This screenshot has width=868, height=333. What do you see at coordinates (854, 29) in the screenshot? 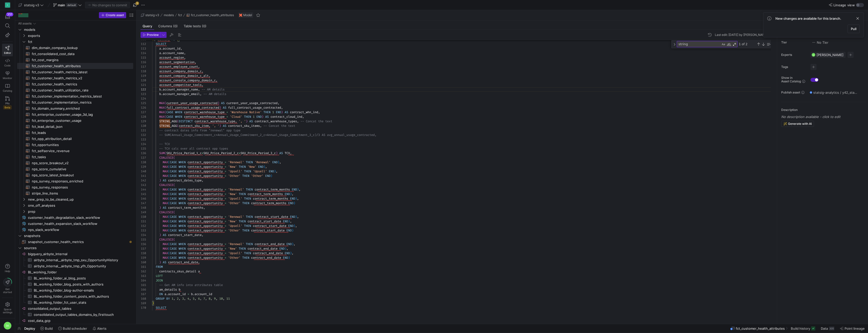
I see `button: Pull` at bounding box center [854, 29].